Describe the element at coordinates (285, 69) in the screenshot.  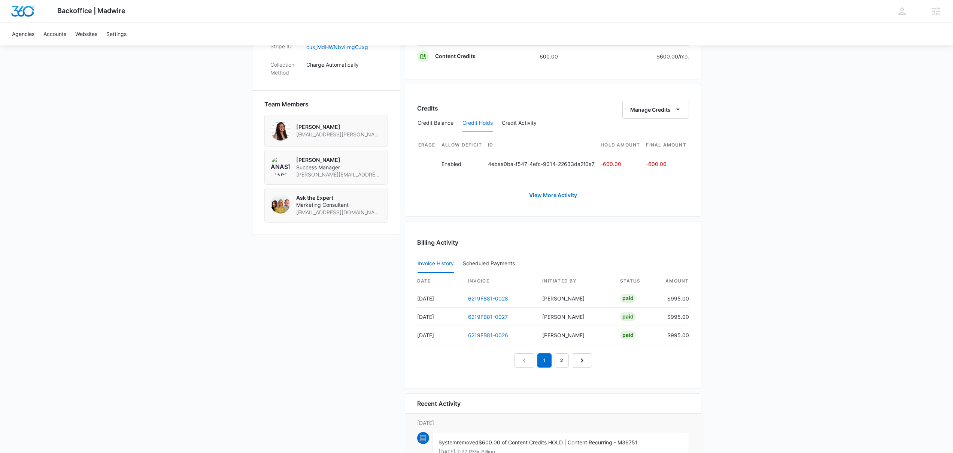
I see `dt: Collection Method` at that location.